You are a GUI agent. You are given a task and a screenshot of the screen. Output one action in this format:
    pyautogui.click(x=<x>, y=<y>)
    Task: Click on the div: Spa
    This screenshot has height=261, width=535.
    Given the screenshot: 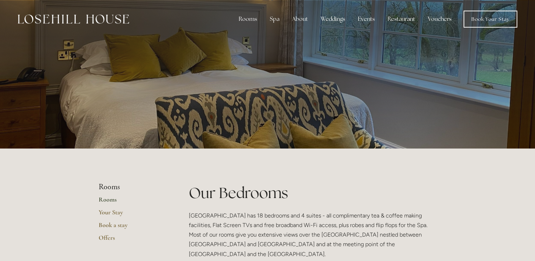 What is the action you would take?
    pyautogui.click(x=275, y=19)
    